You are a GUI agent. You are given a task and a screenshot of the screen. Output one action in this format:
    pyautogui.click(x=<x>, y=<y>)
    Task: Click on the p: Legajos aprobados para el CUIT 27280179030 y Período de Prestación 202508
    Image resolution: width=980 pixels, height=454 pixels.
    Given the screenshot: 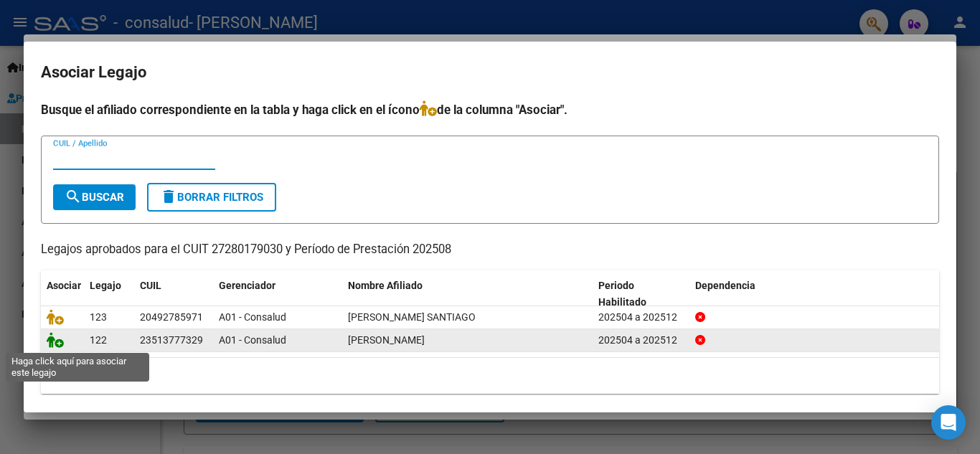 What is the action you would take?
    pyautogui.click(x=490, y=249)
    